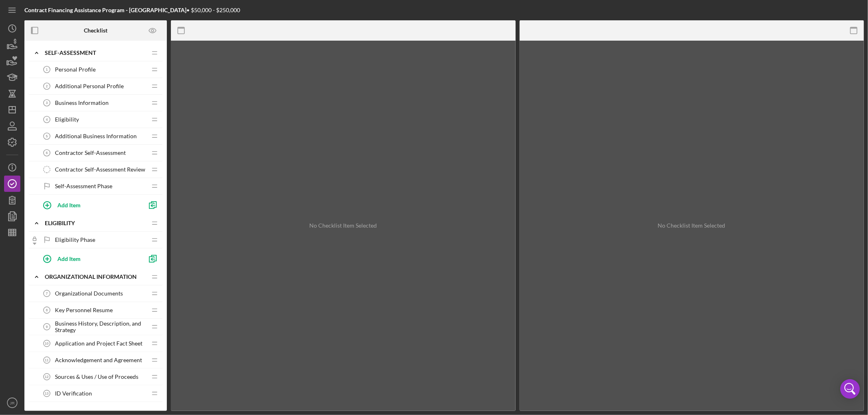 The height and width of the screenshot is (415, 868). Describe the element at coordinates (153, 31) in the screenshot. I see `button: Preview as` at that location.